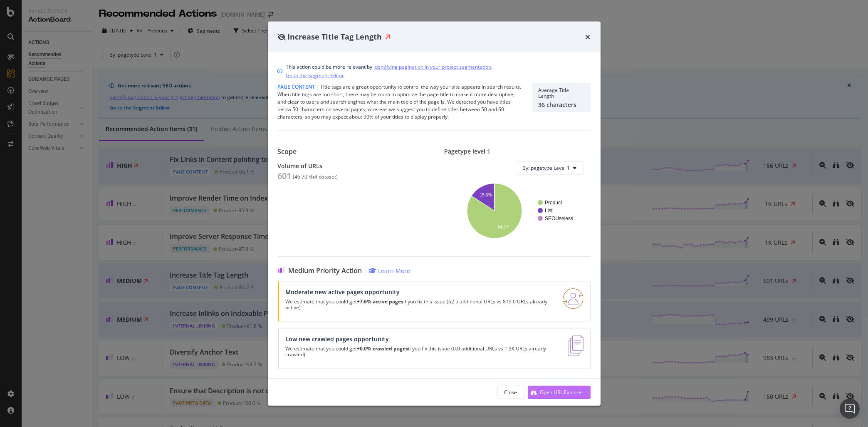 The image size is (868, 427). What do you see at coordinates (554, 203) in the screenshot?
I see `text: Product` at bounding box center [554, 203].